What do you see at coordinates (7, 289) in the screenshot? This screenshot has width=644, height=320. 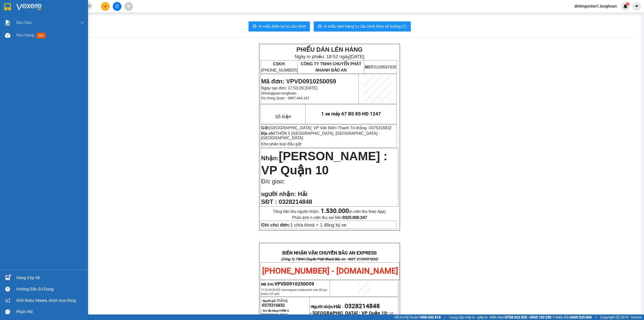 I see `span: question-circle` at bounding box center [7, 289].